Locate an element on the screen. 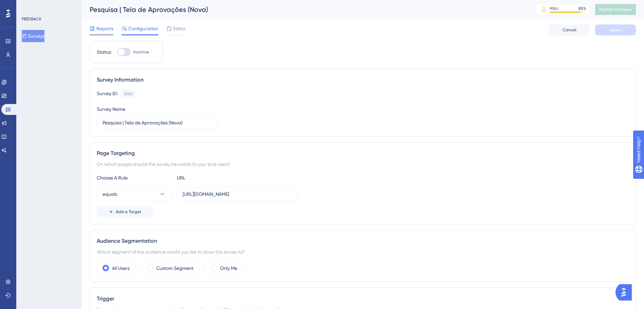 This screenshot has height=309, width=644. button: Save is located at coordinates (616, 30).